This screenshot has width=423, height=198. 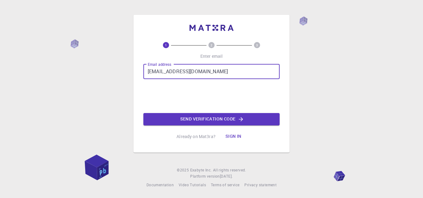 What do you see at coordinates (229, 170) in the screenshot?
I see `span: All rights reserved.` at bounding box center [229, 170].